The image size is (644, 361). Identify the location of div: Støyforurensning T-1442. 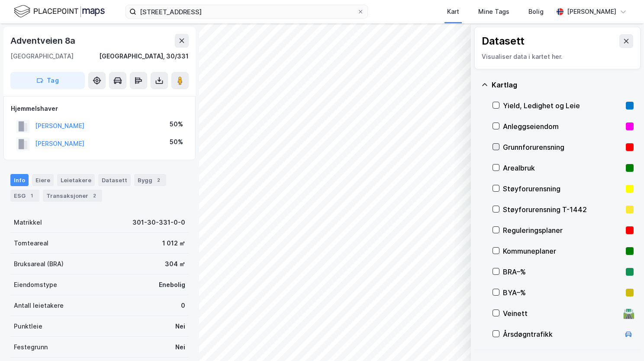
(563, 209).